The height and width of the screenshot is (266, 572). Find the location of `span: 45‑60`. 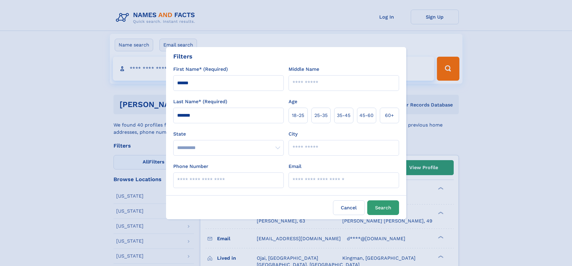

span: 45‑60 is located at coordinates (366, 116).